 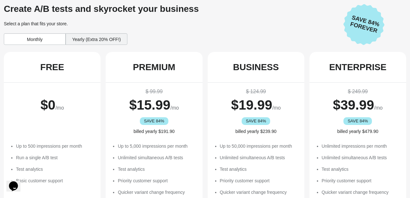 I want to click on li: Up to 50,000 impressions per month, so click(x=259, y=146).